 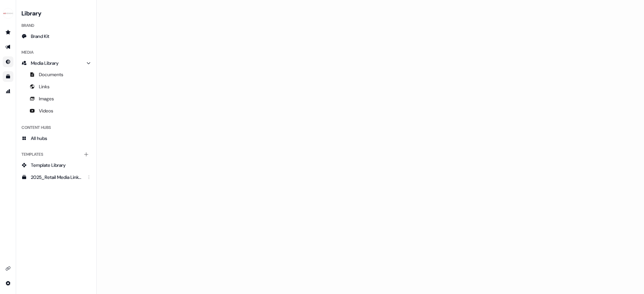 I want to click on span: Template Library, so click(x=48, y=165).